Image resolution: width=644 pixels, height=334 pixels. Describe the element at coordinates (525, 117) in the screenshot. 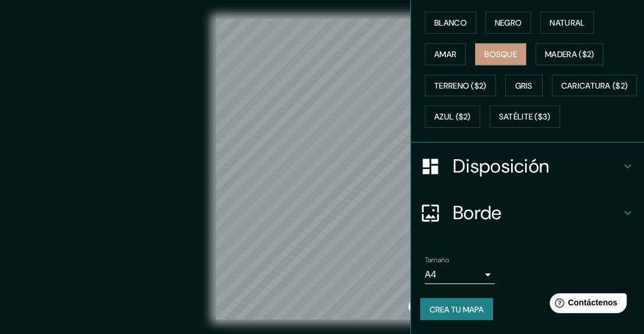

I see `font: Satélite ($3)` at that location.